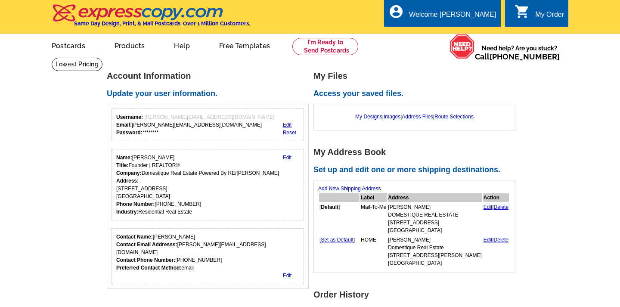  What do you see at coordinates (210, 94) in the screenshot?
I see `h2: Update your user information.` at bounding box center [210, 94].